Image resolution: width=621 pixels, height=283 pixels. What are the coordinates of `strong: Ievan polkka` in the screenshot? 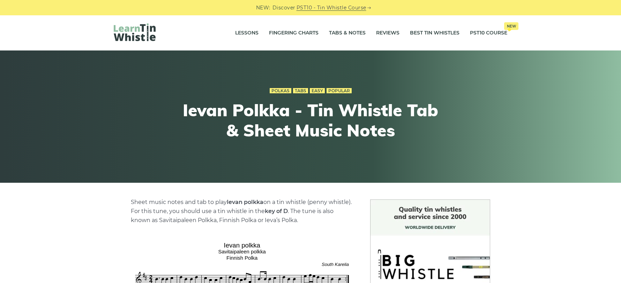 It's located at (245, 202).